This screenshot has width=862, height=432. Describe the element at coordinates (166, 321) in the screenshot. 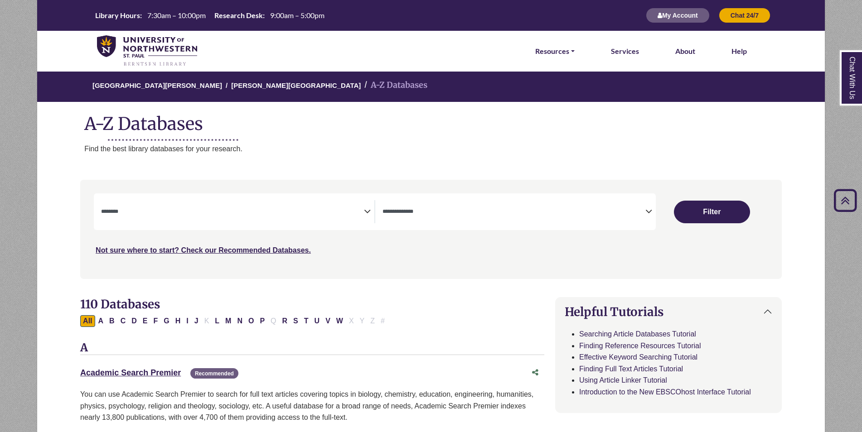

I see `button: Filter Results G` at that location.